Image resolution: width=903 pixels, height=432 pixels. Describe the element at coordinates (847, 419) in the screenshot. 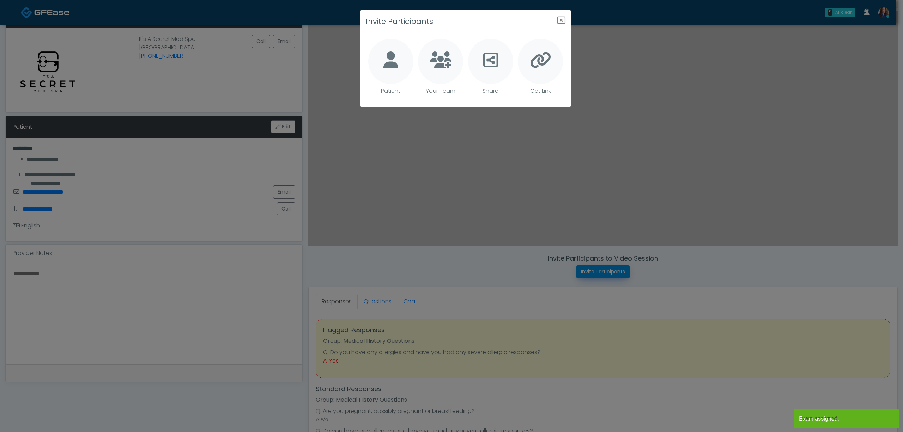

I see `article: Exam assigned.` at that location.